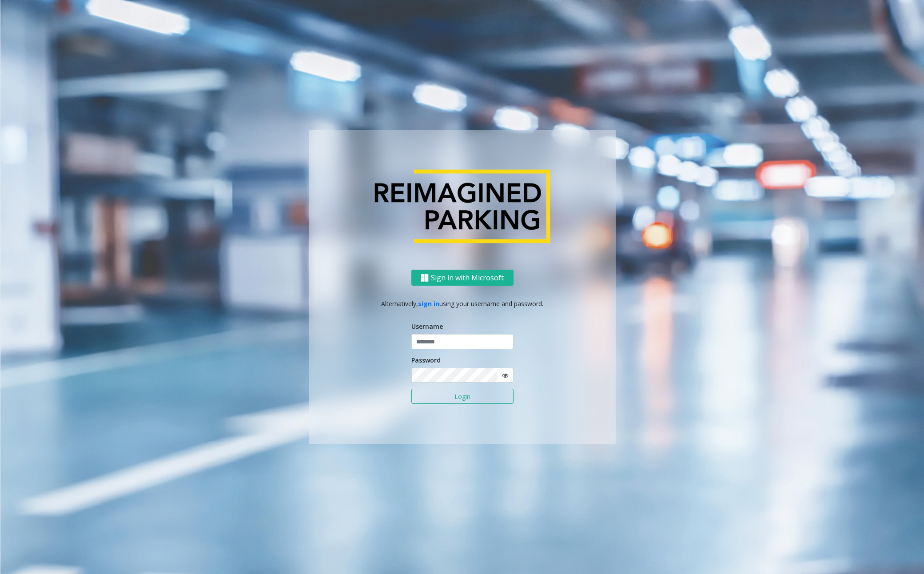 This screenshot has height=574, width=924. I want to click on label: Password, so click(426, 360).